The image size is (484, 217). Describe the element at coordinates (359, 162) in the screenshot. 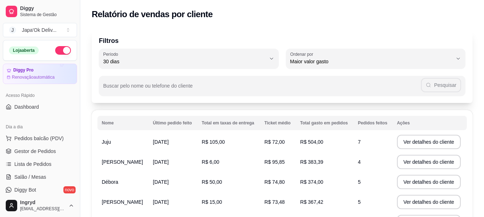

I see `span: 4` at that location.